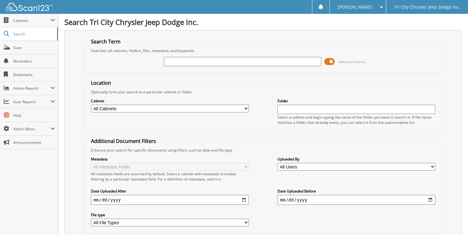 Image resolution: width=468 pixels, height=235 pixels. Describe the element at coordinates (34, 75) in the screenshot. I see `span: Bookmarks` at that location.